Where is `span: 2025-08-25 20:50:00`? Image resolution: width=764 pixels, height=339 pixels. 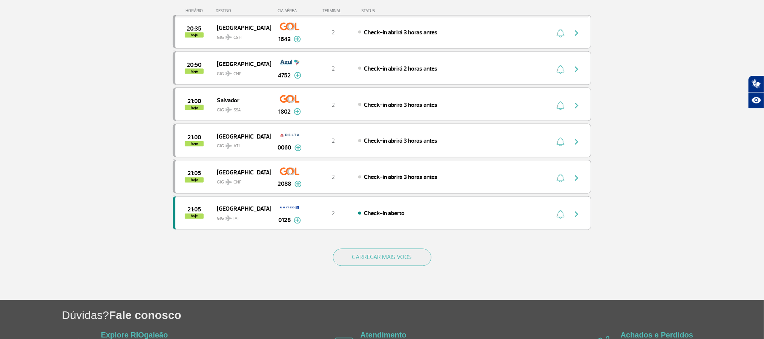 span: 2025-08-25 20:50:00 is located at coordinates (194, 65).